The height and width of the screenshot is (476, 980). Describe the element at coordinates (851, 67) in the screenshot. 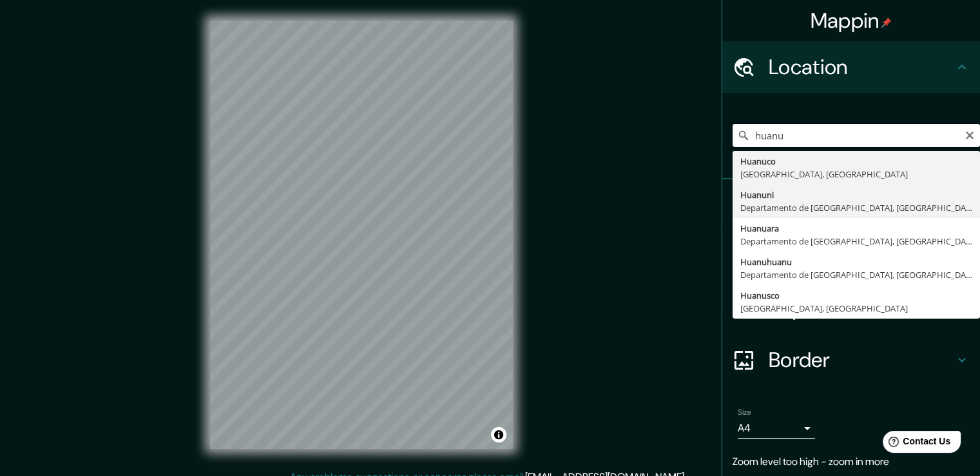

I see `div: Location` at that location.